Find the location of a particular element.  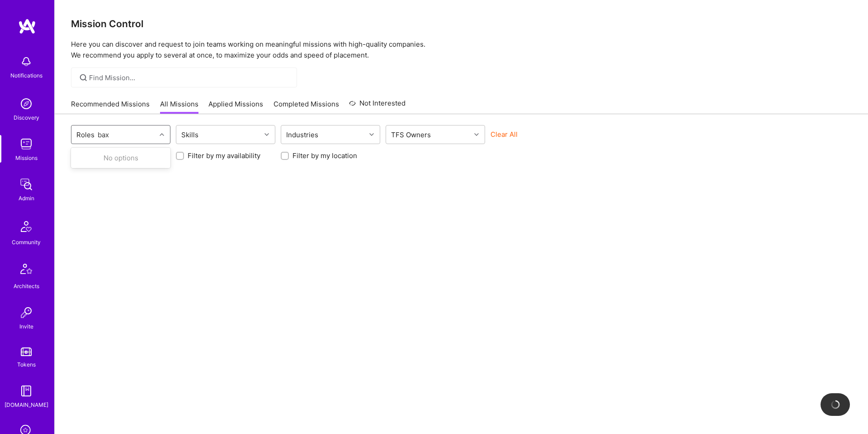

img: admin teamwork is located at coordinates (26, 184).